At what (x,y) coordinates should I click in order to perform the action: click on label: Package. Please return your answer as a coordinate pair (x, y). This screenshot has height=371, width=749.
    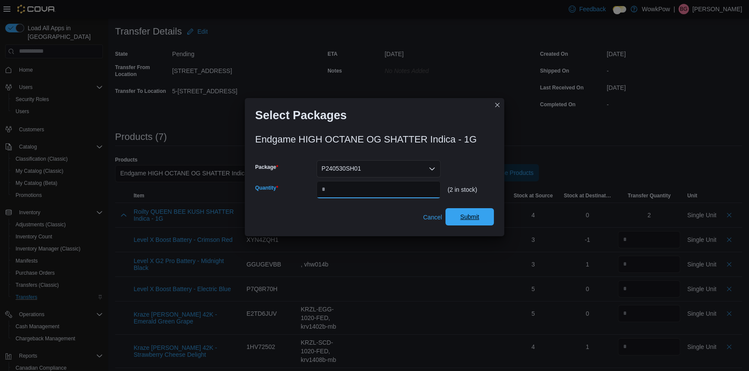
    Looking at the image, I should click on (266, 167).